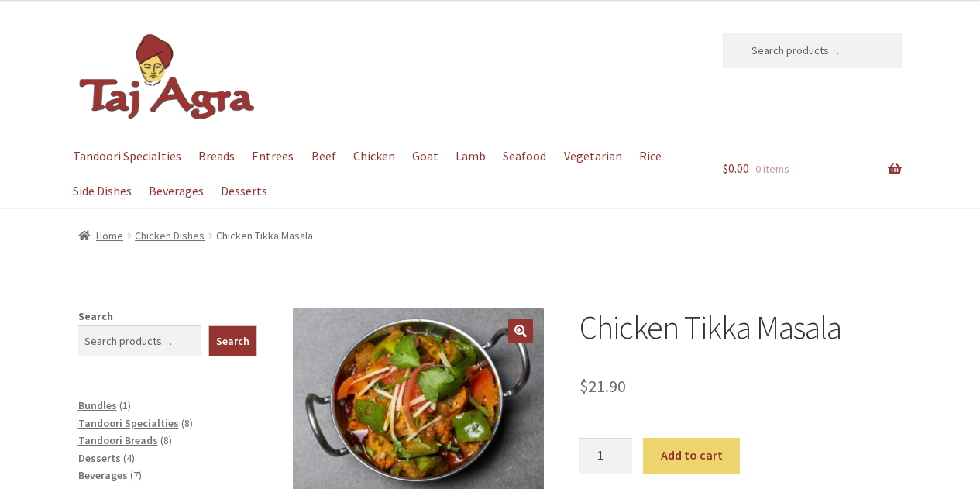  I want to click on a: Rice, so click(650, 156).